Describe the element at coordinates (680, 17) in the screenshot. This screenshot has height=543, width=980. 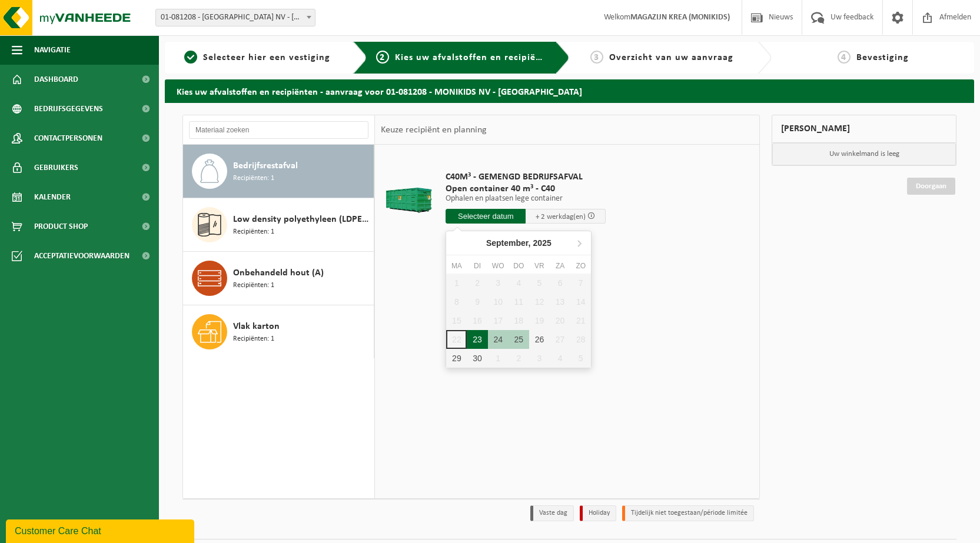
I see `strong: MAGAZIJN KREA (MONIKIDS)` at that location.